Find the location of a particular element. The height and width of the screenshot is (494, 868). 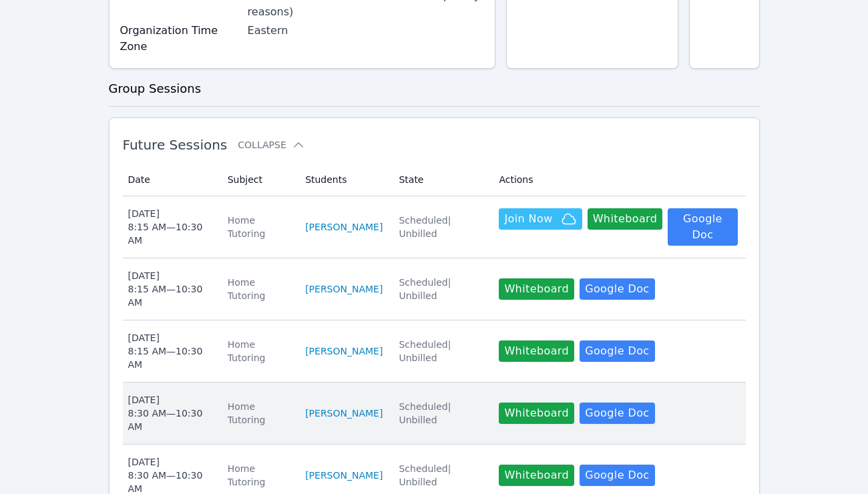

button: Join Now is located at coordinates (540, 219).